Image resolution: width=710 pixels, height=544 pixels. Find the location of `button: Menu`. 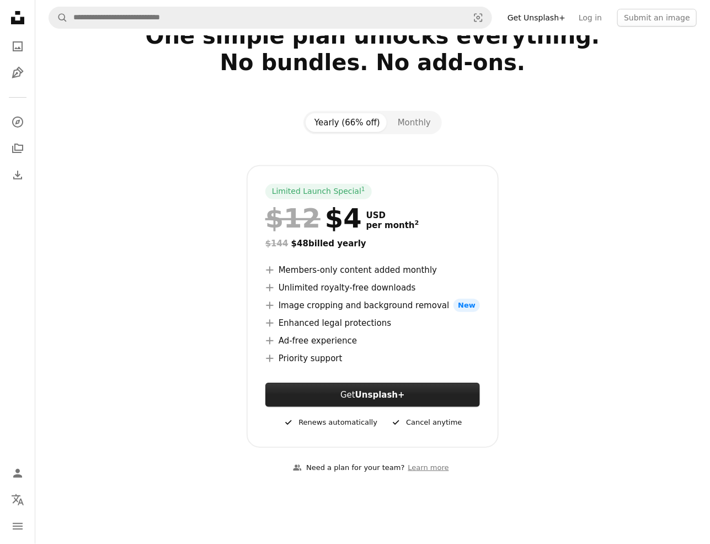

button: Menu is located at coordinates (18, 526).